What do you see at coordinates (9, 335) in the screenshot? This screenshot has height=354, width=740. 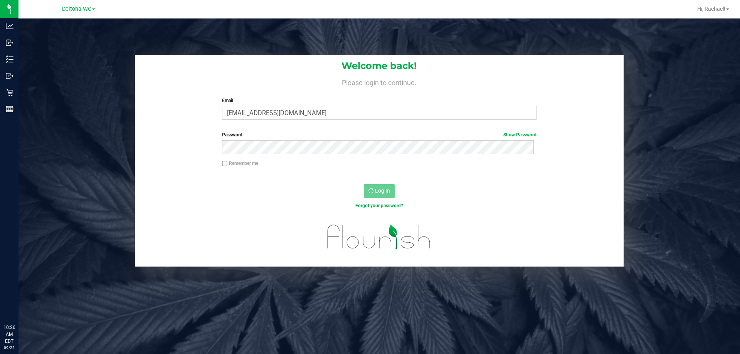 I see `p: 10:26 AM EDT` at bounding box center [9, 335].